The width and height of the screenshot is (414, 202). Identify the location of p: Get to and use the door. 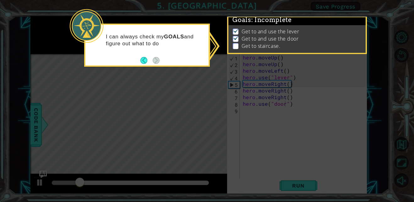
(270, 39).